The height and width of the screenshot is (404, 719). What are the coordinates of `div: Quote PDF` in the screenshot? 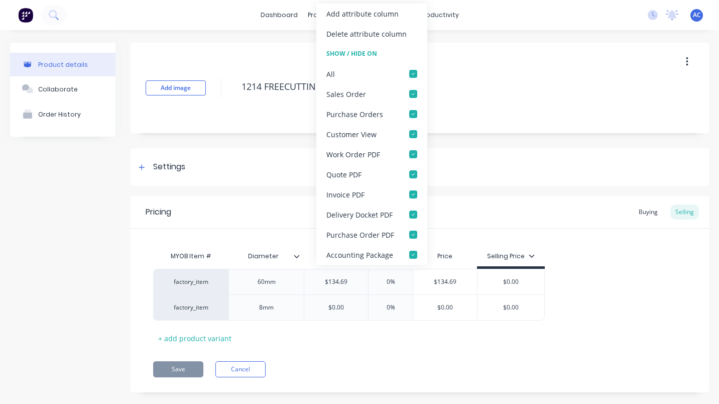 It's located at (344, 174).